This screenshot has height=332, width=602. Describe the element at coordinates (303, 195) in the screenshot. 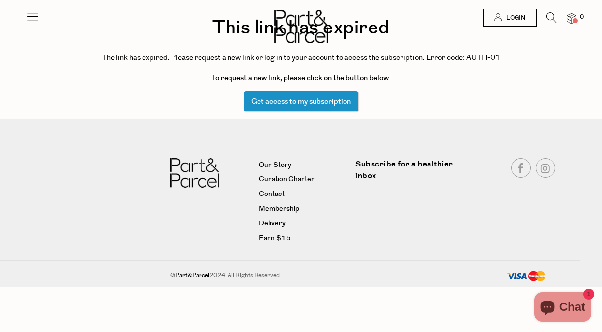

I see `a: Contact` at that location.